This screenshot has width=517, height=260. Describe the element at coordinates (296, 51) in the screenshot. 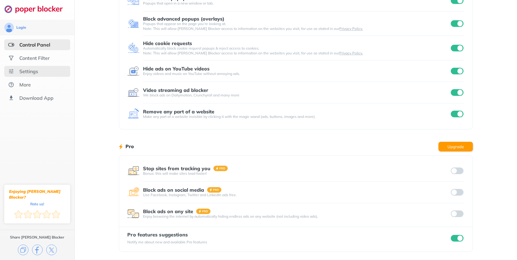

I see `div: Automatically block cookie request popups & reject access to cookies. Note: This will allow [PERS...` at that location.